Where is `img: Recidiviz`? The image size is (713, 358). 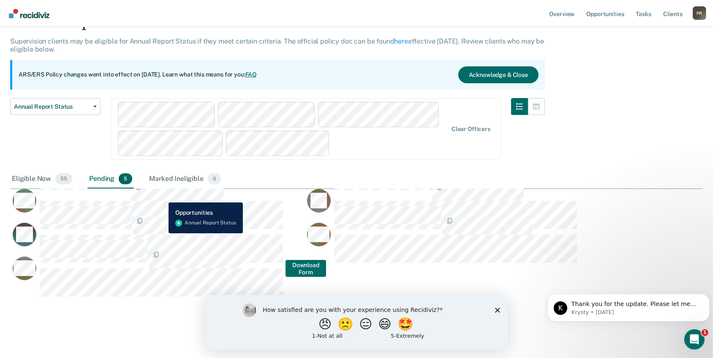 img: Recidiviz is located at coordinates (29, 14).